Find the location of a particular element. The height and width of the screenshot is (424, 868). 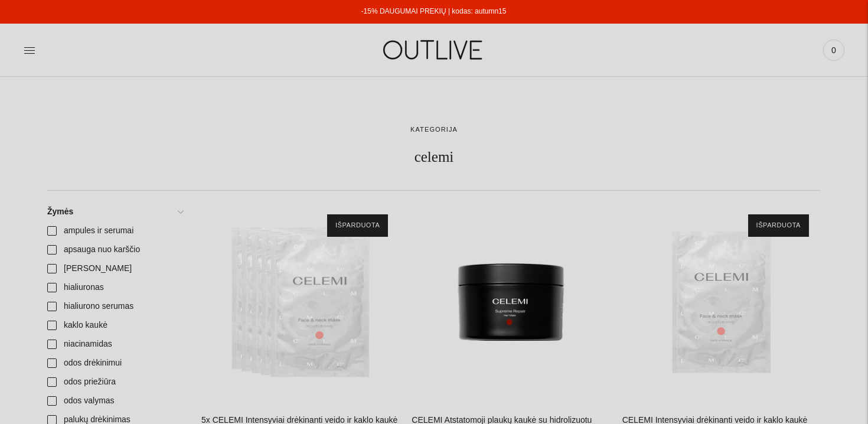

a: Žymės is located at coordinates (115, 212).